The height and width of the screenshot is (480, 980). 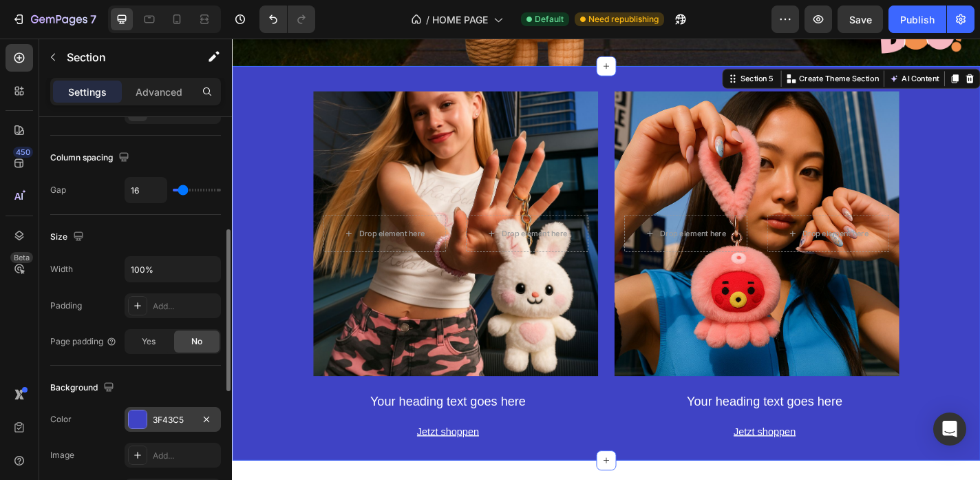 I want to click on p: Create Theme Section, so click(x=670, y=44).